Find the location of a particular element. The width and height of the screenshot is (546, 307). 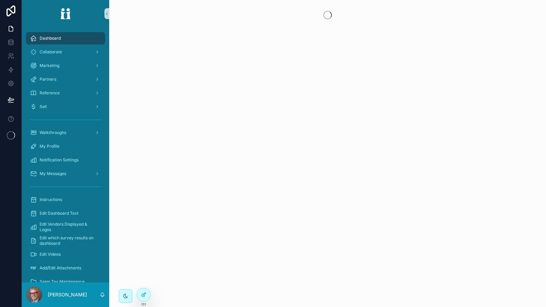

span: Edit Vendors Displayed & Logos is located at coordinates (69, 227).